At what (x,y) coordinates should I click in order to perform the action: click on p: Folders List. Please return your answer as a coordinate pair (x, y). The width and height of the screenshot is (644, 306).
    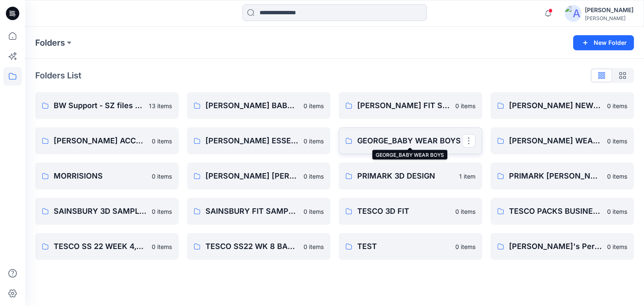
    Looking at the image, I should click on (58, 76).